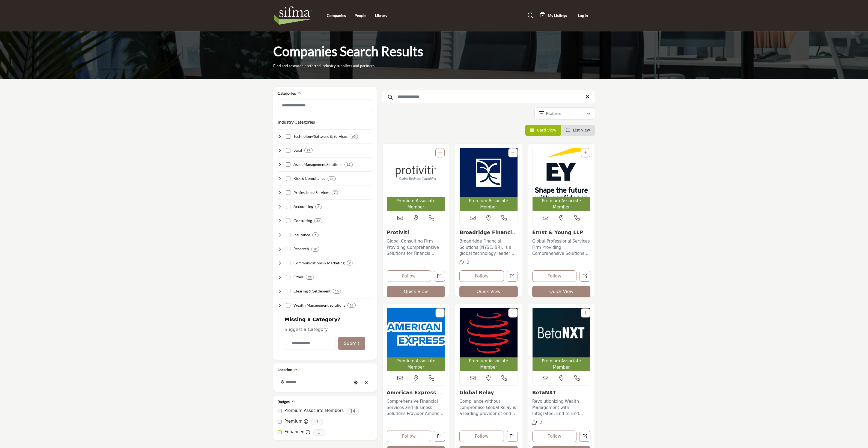 The height and width of the screenshot is (448, 868). What do you see at coordinates (302, 235) in the screenshot?
I see `h4: Insurance: Offering insurance solutions to protect securities industry firms from various risks.` at bounding box center [302, 235].